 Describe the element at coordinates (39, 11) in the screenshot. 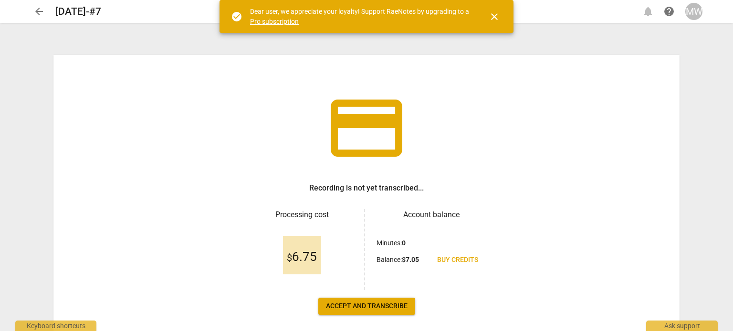

I see `span: arrow_back` at that location.